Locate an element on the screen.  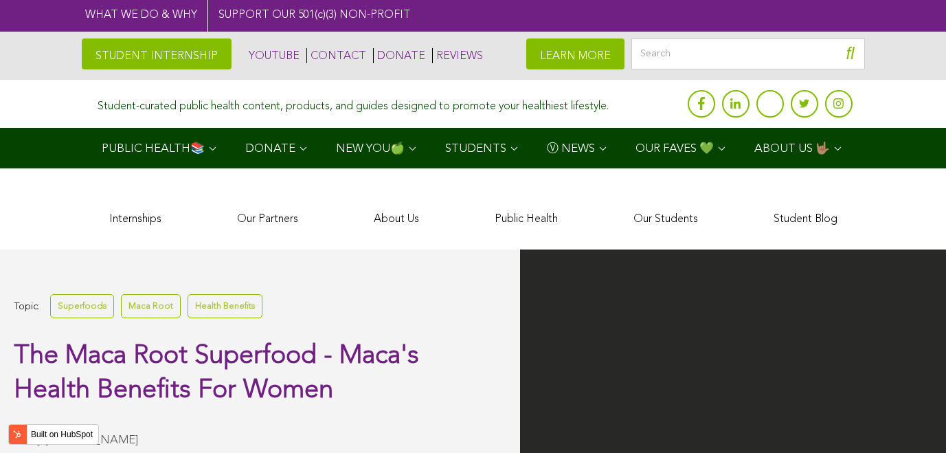
span: DONATE is located at coordinates (270, 148).